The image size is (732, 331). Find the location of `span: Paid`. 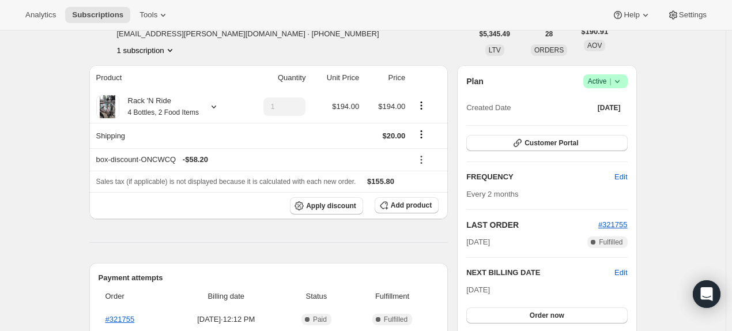

span: Paid is located at coordinates (320, 319).